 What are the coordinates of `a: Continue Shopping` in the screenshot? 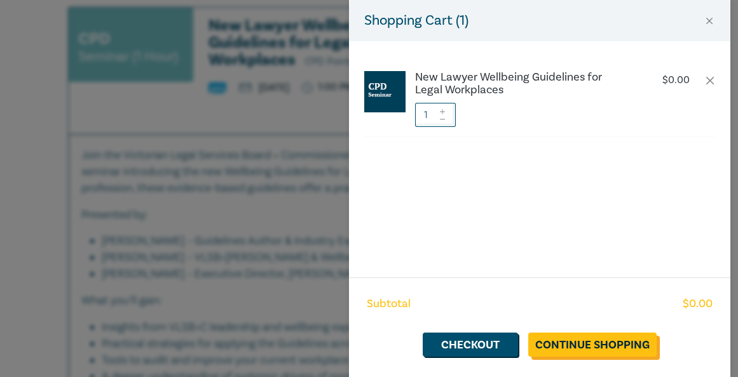 It's located at (592, 345).